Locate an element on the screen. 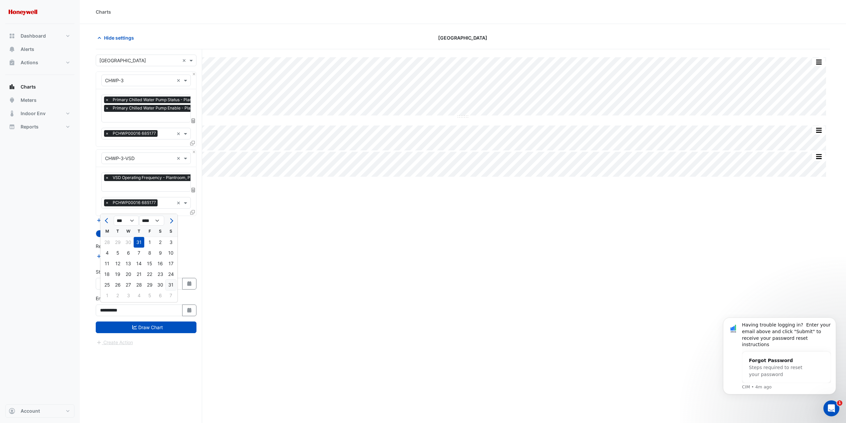 This screenshot has height=423, width=846. label: End Date is located at coordinates (106, 298).